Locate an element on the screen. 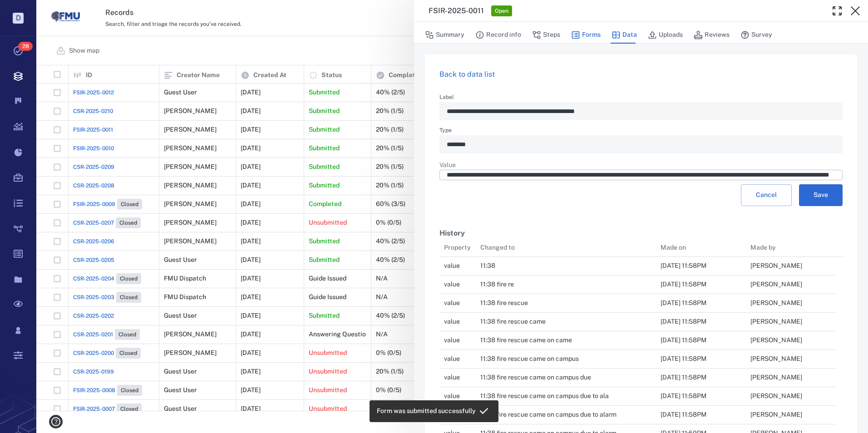  button: Record info is located at coordinates (498, 35).